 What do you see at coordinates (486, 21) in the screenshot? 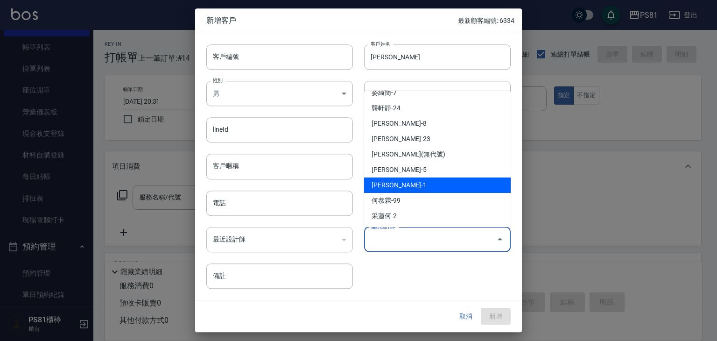
I see `p: 最新顧客編號: 6334` at bounding box center [486, 21].